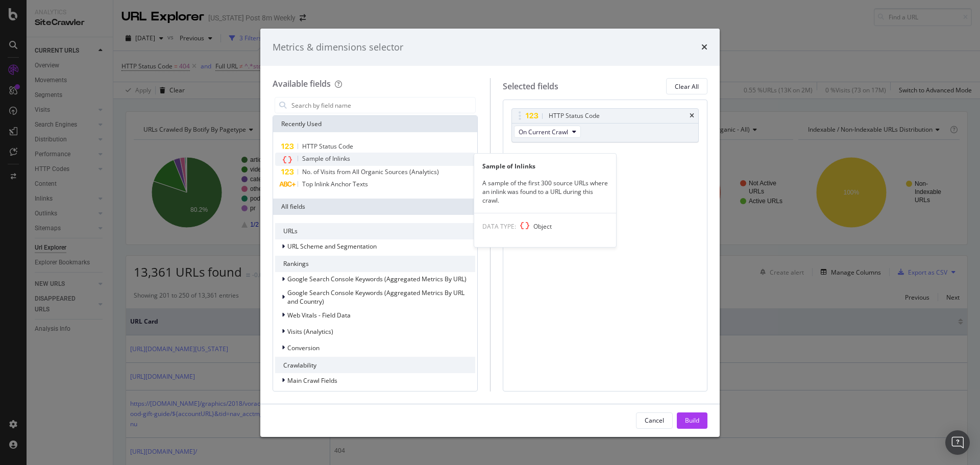 This screenshot has width=980, height=465. I want to click on div: Rankings, so click(376, 263).